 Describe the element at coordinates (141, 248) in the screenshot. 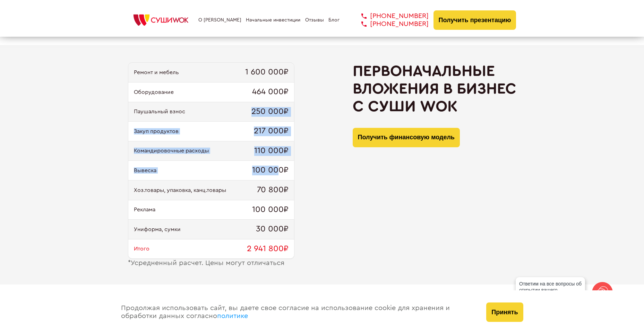

I see `span: Итого` at that location.